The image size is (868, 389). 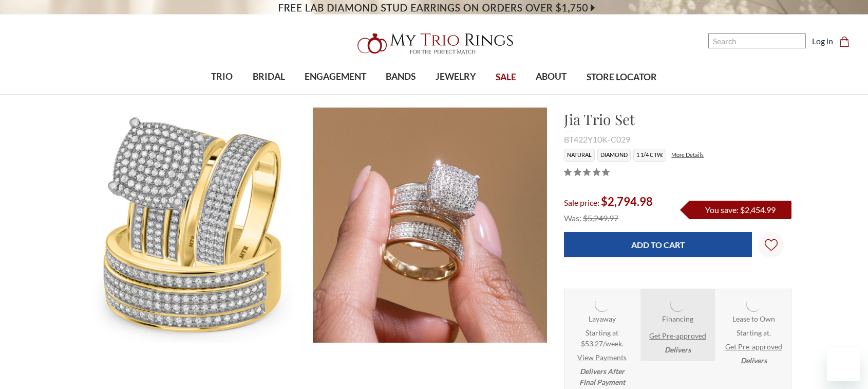 I want to click on a: My Trio Rings, so click(x=434, y=44).